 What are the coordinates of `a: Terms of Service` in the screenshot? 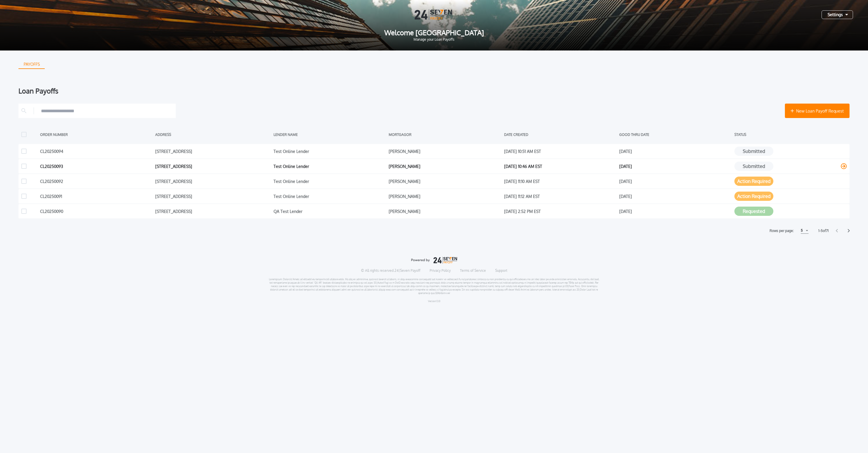 It's located at (473, 271).